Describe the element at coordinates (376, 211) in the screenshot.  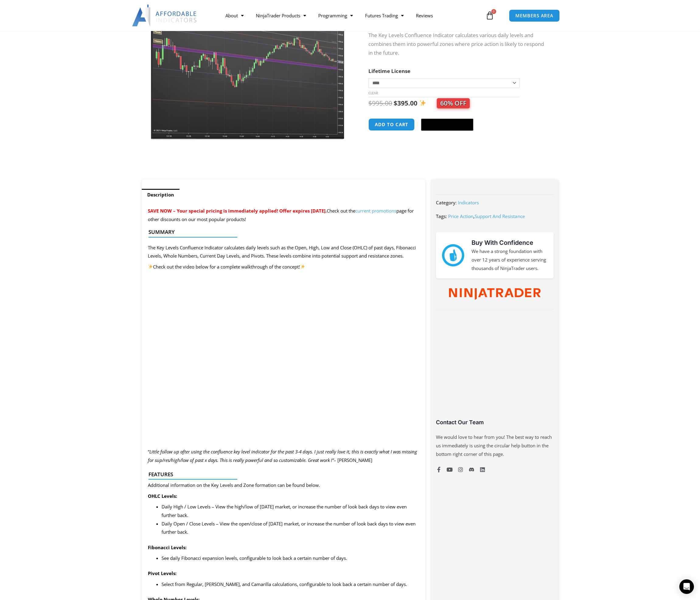
I see `a: current promotions` at that location.